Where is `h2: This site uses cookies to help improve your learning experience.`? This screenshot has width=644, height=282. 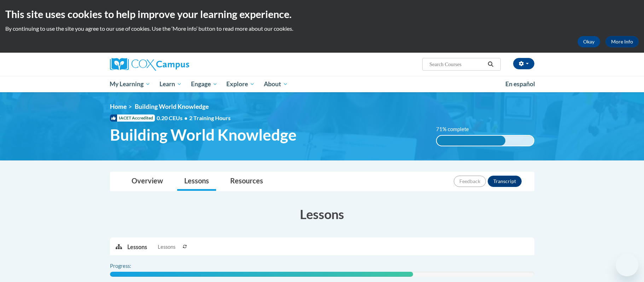 h2: This site uses cookies to help improve your learning experience. is located at coordinates (322, 14).